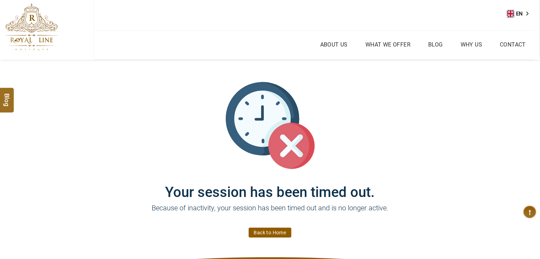 This screenshot has height=259, width=540. Describe the element at coordinates (520, 14) in the screenshot. I see `aside: Language selected: English` at that location.